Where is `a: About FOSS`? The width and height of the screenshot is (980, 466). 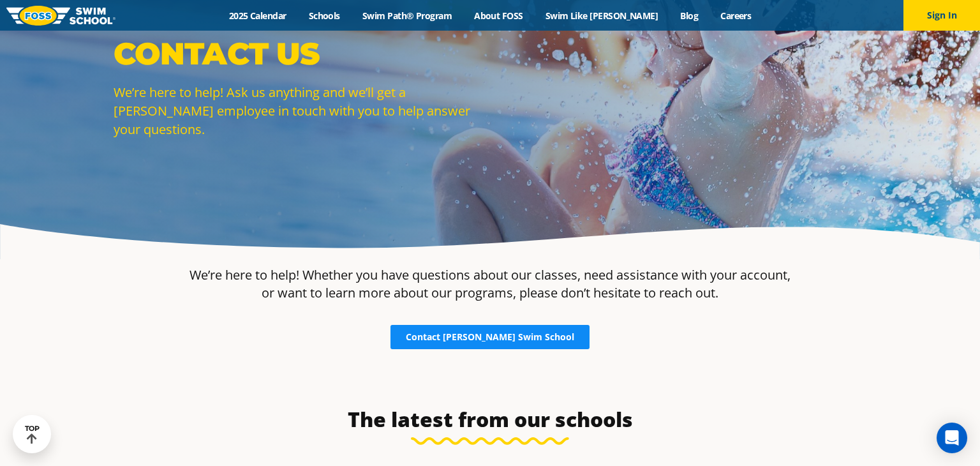 a: About FOSS is located at coordinates (499, 16).